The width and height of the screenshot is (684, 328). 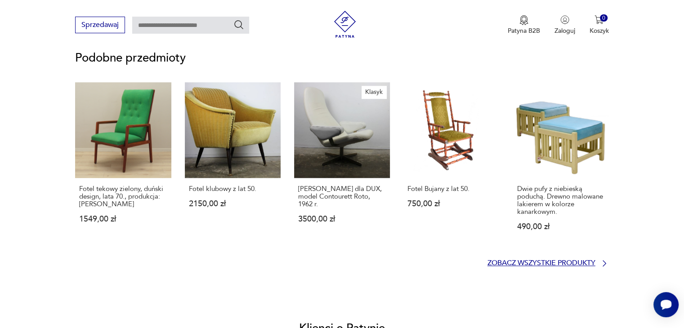 What do you see at coordinates (599, 31) in the screenshot?
I see `p: Koszyk` at bounding box center [599, 31].